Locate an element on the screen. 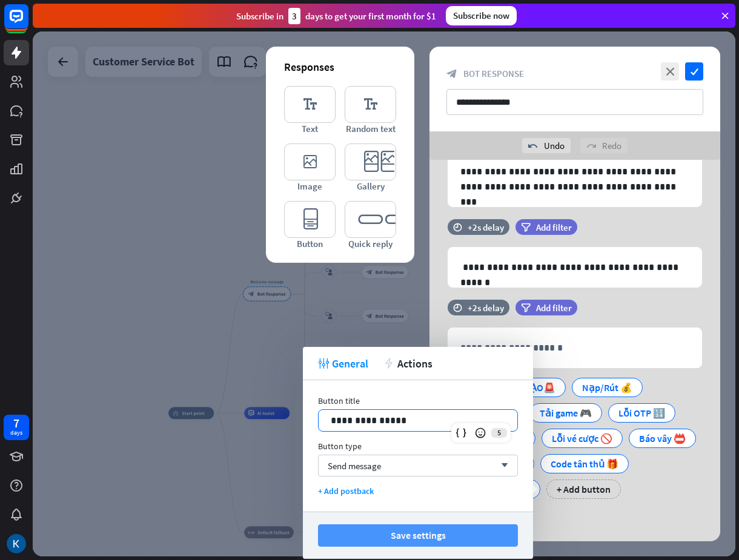 This screenshot has height=560, width=739. button: Save settings is located at coordinates (418, 535).